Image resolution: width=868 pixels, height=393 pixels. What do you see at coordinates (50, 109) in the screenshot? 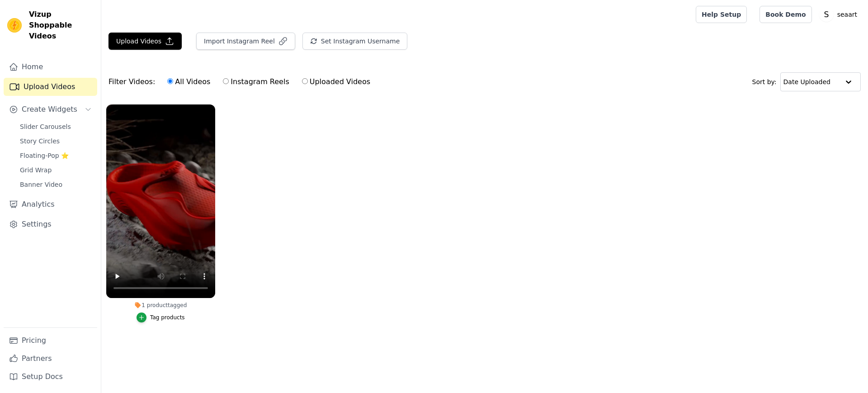
I see `button: Create Widgets` at bounding box center [50, 109].